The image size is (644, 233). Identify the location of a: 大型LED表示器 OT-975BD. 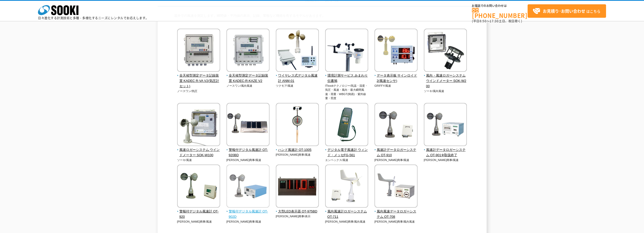
(297, 209).